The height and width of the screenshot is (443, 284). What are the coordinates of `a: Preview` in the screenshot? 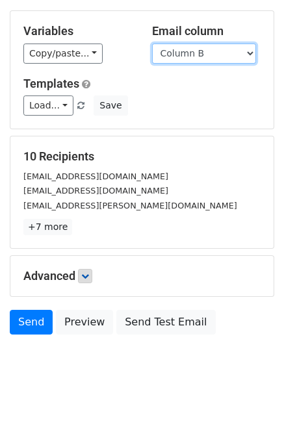 It's located at (84, 322).